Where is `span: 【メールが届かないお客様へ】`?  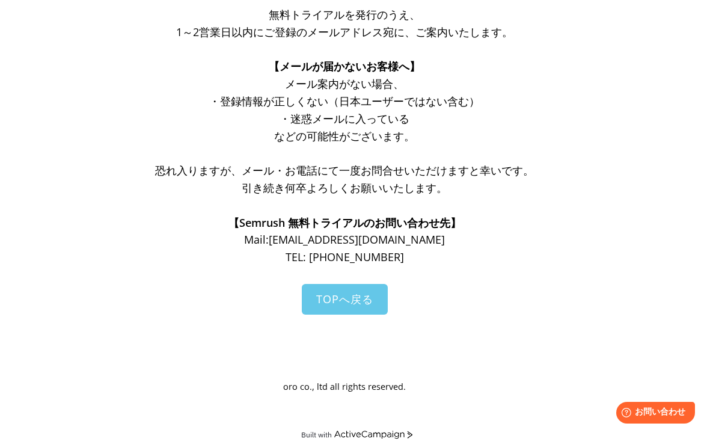 span: 【メールが届かないお客様へ】 is located at coordinates (344, 66).